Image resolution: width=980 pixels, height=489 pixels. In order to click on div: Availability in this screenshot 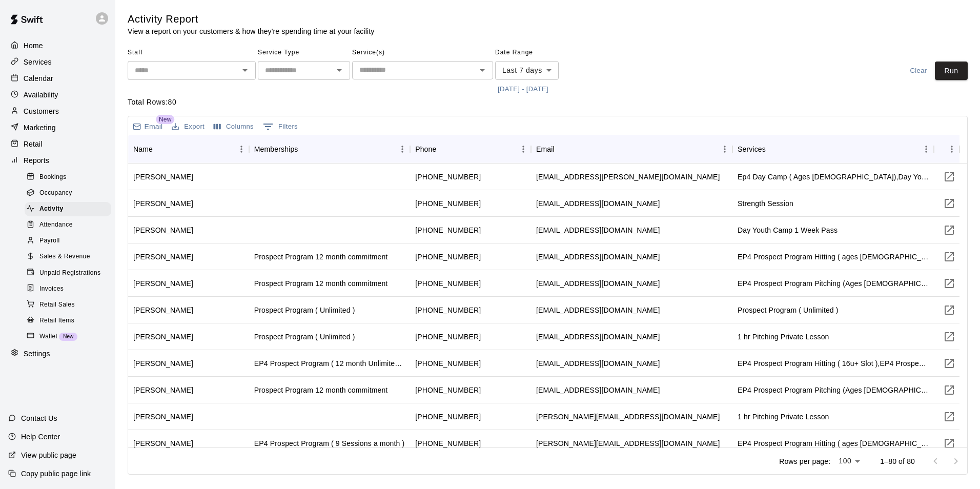, I will do `click(57, 95)`.